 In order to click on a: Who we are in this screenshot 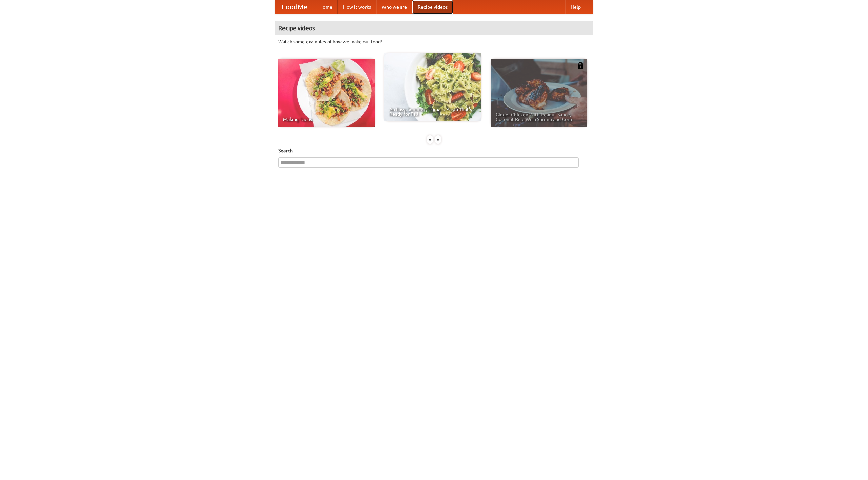, I will do `click(395, 7)`.